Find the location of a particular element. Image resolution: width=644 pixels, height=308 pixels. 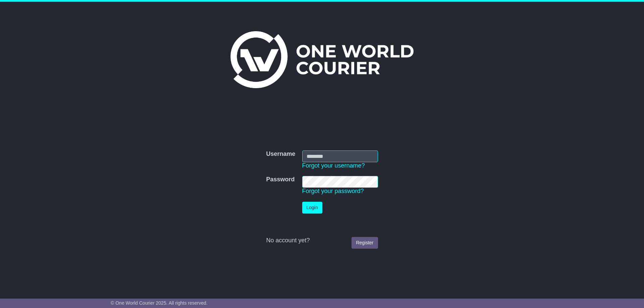

span: © One World Courier 2025. All rights reserved. is located at coordinates (159, 303).